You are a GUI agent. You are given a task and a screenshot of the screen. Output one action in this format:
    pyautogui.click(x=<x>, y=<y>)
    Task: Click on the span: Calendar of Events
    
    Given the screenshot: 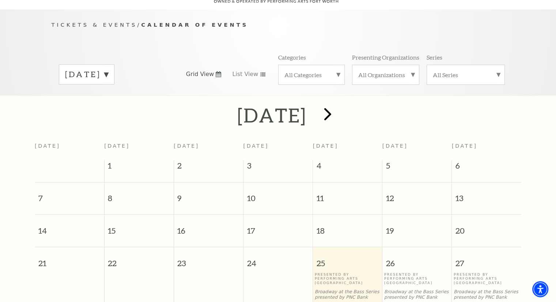 What is the action you would take?
    pyautogui.click(x=194, y=24)
    